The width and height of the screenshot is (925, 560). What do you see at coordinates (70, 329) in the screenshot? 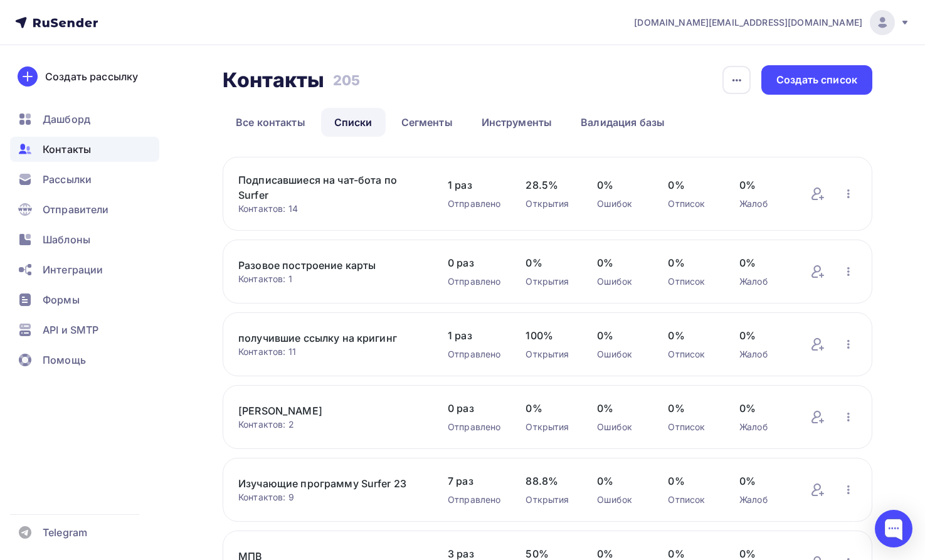
I see `span: API и SMTP` at bounding box center [70, 329].